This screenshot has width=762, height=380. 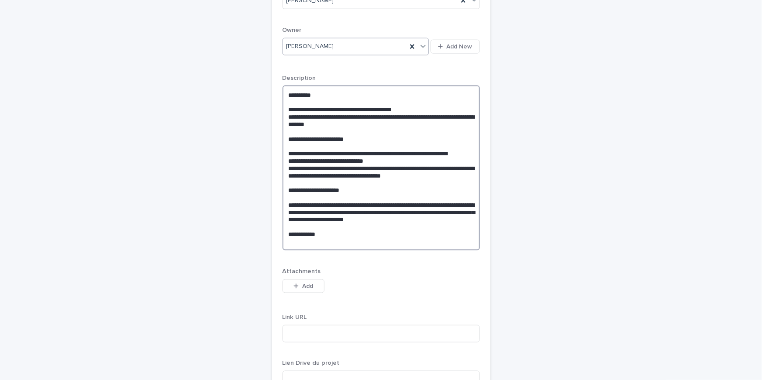 I want to click on button: Add New, so click(x=455, y=47).